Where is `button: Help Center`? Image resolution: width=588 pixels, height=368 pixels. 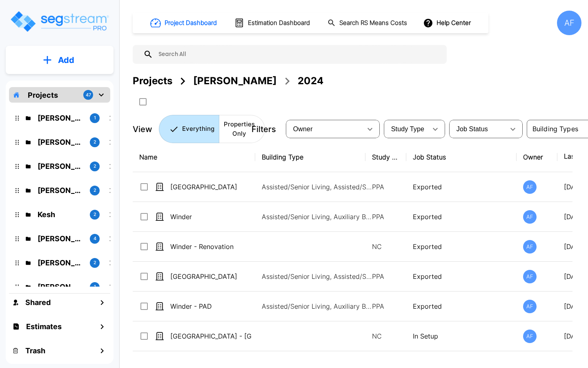 button: Help Center is located at coordinates (448, 23).